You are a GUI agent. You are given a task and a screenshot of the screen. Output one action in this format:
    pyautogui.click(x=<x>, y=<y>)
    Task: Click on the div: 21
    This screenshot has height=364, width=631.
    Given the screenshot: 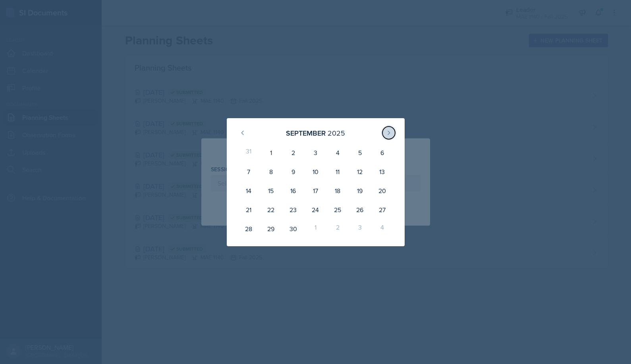 What is the action you would take?
    pyautogui.click(x=249, y=210)
    